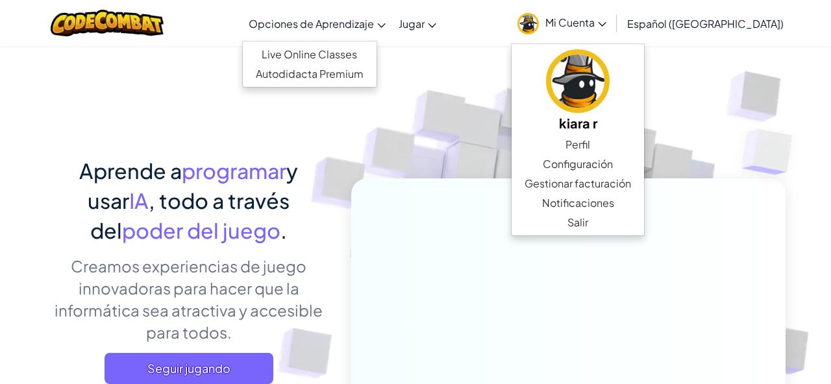 The width and height of the screenshot is (831, 384). Describe the element at coordinates (310, 55) in the screenshot. I see `a: Live Online Classes` at that location.